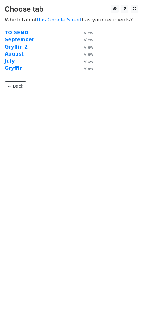 This screenshot has width=143, height=313. What do you see at coordinates (71, 20) in the screenshot?
I see `p: Which tab of has your recipients?` at bounding box center [71, 20].